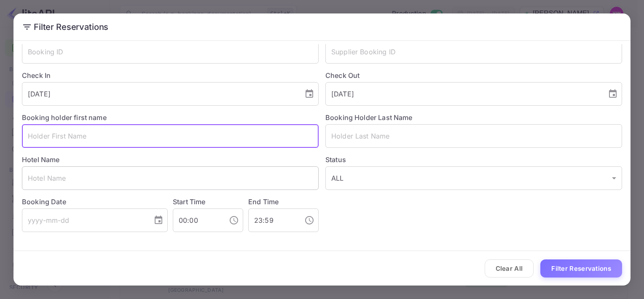 The height and width of the screenshot is (299, 644). I want to click on label: Check Out, so click(474, 75).